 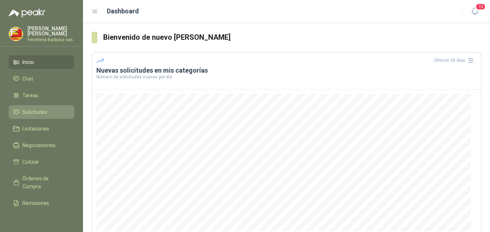 What do you see at coordinates (39, 145) in the screenshot?
I see `span: Negociaciones` at bounding box center [39, 145].